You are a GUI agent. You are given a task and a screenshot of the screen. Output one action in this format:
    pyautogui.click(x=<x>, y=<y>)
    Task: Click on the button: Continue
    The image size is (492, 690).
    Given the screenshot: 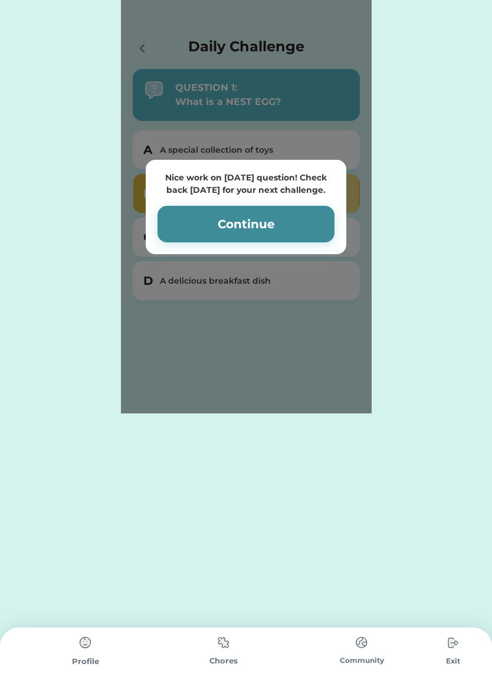 What is the action you would take?
    pyautogui.click(x=246, y=224)
    